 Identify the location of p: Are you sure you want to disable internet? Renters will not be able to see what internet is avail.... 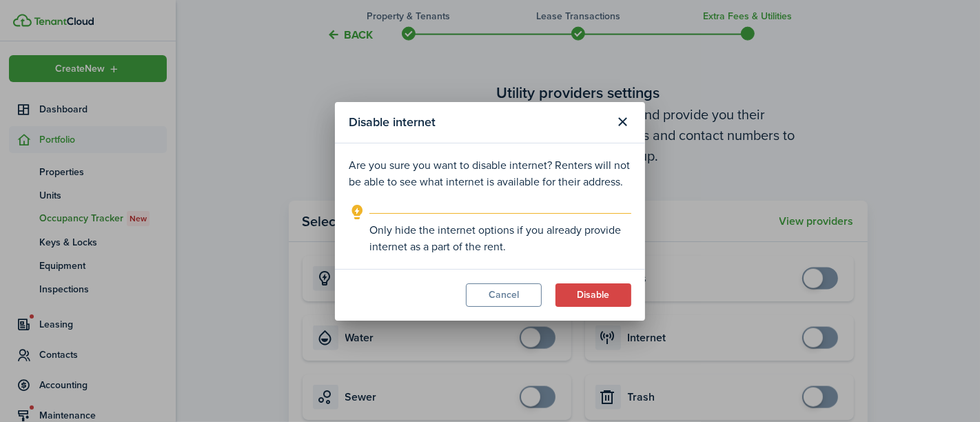
(490, 174).